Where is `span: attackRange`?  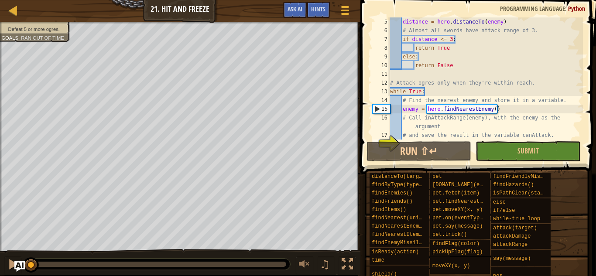 span: attackRange is located at coordinates (510, 245).